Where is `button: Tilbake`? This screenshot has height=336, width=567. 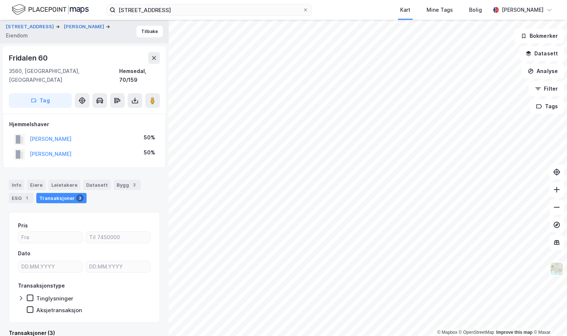
button: Tilbake is located at coordinates (150, 32).